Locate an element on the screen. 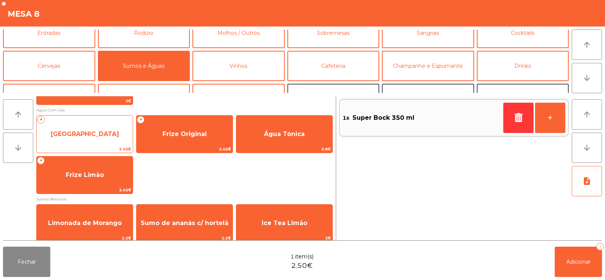 Image resolution: width=605 pixels, height=280 pixels. button: ARROZ + FEIJÃO is located at coordinates (428, 99).